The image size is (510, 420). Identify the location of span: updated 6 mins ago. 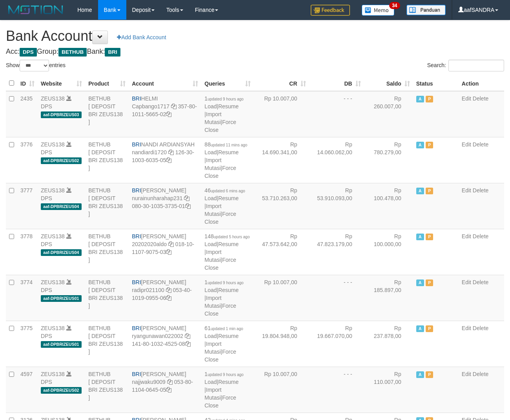
(228, 191).